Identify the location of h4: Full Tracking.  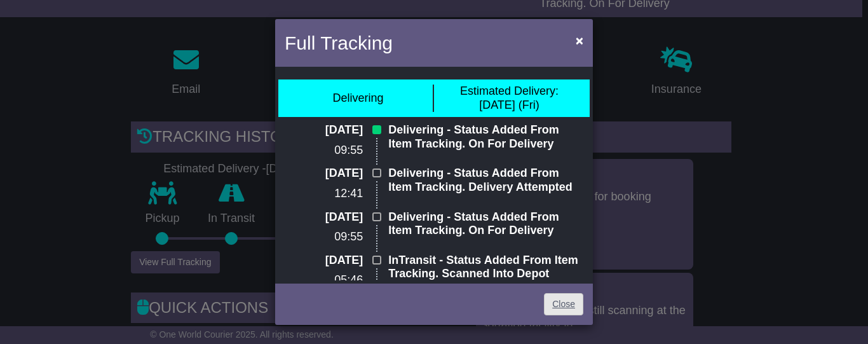
(339, 43).